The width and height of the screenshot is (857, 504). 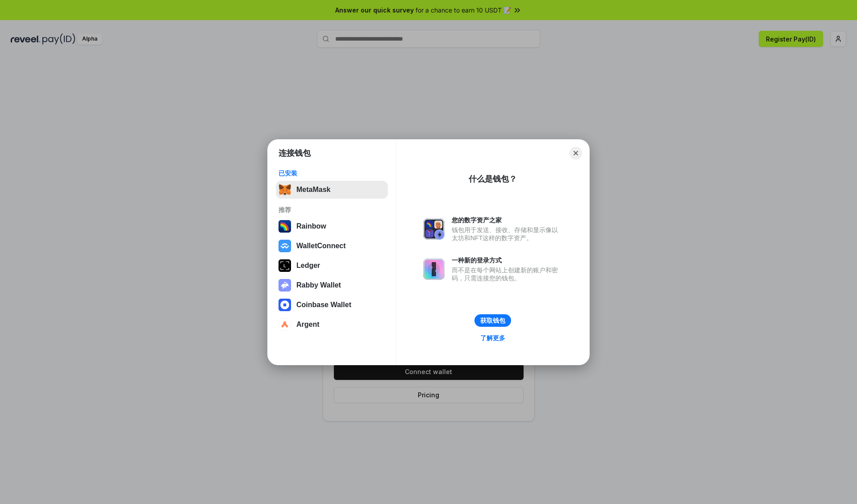 I want to click on img: svg+xml,%3Csvg%20fill%3D%22none%22%20height%3D%2233%22%20viewBox%3D%220%200%2035%2033%22%20width%..., so click(x=285, y=190).